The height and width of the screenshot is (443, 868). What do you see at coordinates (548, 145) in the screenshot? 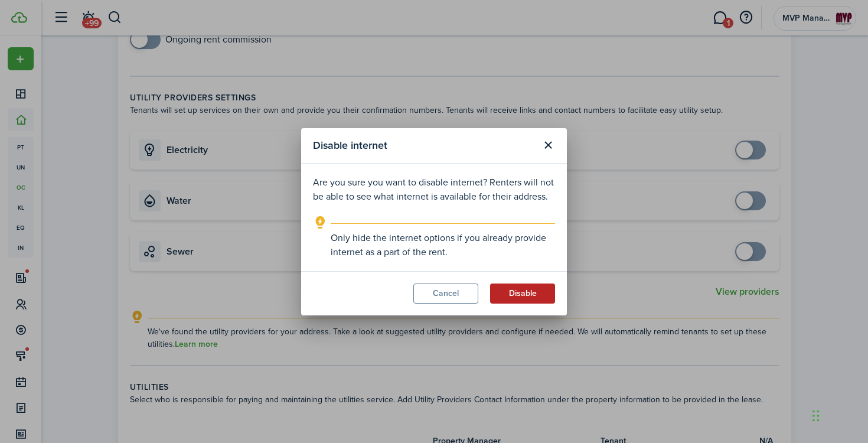
I see `button: Close modal` at bounding box center [548, 145].